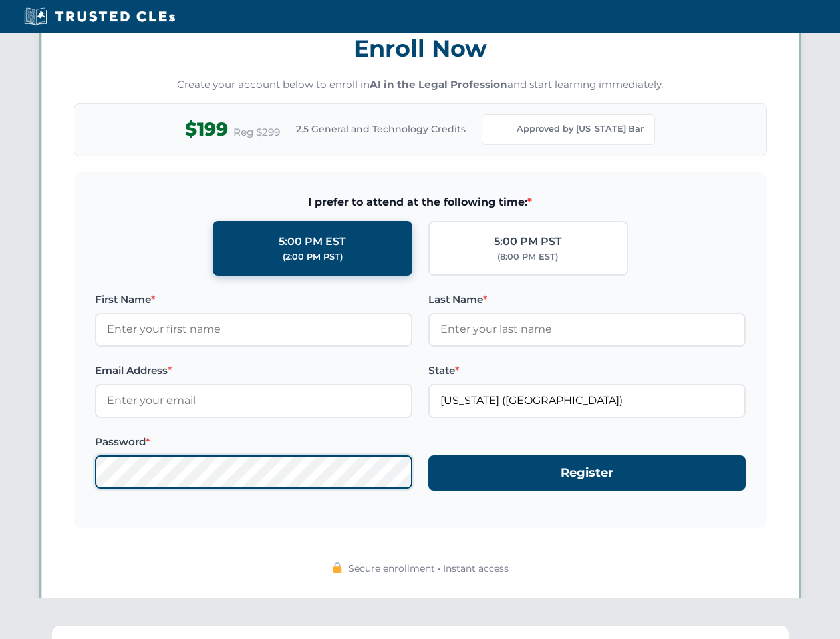 The width and height of the screenshot is (840, 639). I want to click on input: Enter your last name, so click(587, 330).